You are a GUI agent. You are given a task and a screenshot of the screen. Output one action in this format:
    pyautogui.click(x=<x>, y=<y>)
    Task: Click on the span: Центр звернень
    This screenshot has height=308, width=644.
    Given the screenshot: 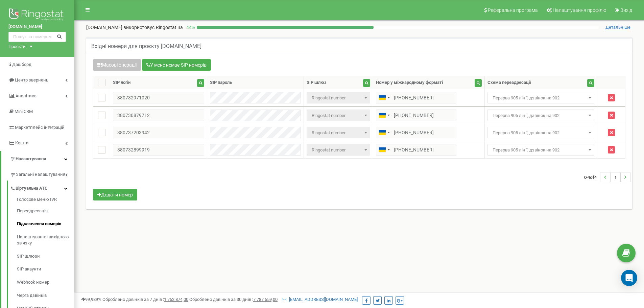 What is the action you would take?
    pyautogui.click(x=32, y=80)
    